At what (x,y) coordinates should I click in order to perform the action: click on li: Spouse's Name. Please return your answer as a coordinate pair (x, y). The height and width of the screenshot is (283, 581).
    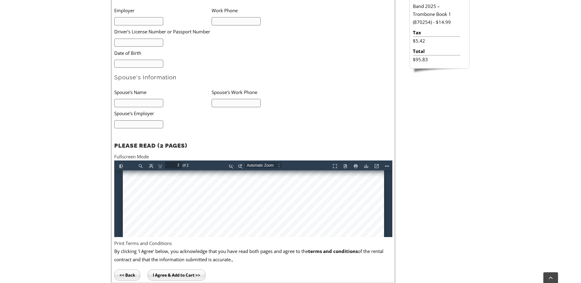
    Looking at the image, I should click on (163, 92).